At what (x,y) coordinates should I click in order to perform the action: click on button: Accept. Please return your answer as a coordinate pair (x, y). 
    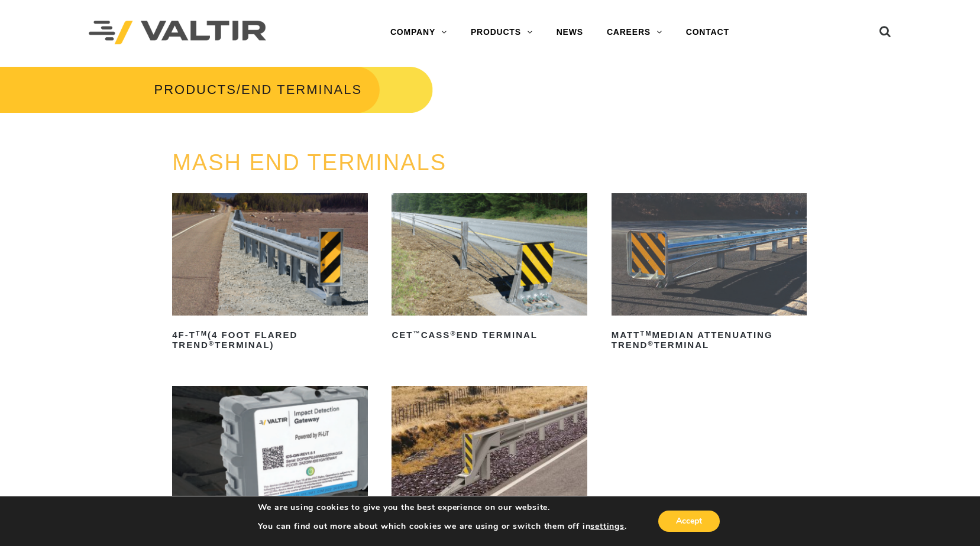
    Looking at the image, I should click on (689, 522).